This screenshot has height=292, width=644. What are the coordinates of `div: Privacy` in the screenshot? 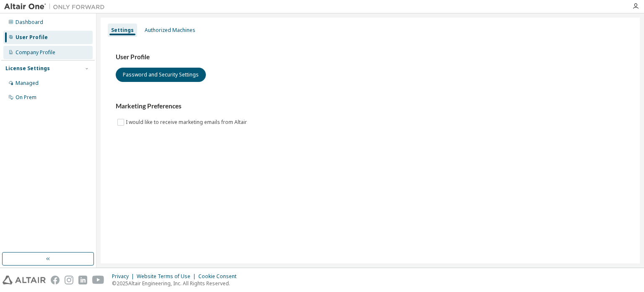 It's located at (124, 276).